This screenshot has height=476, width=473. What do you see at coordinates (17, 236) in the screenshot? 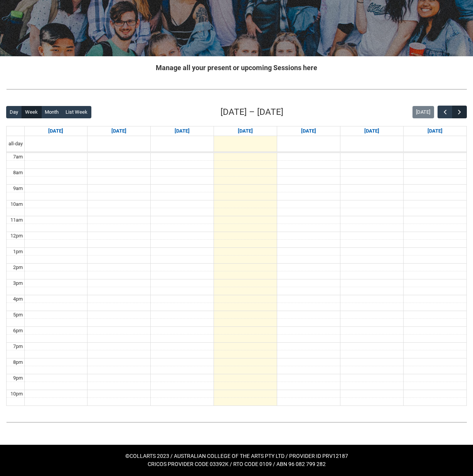
I see `div: 12pm` at bounding box center [17, 236].